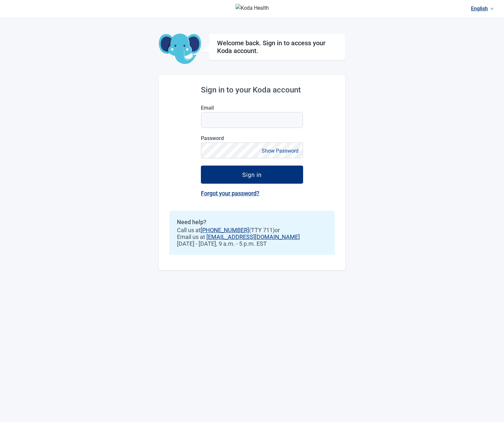  Describe the element at coordinates (252, 175) in the screenshot. I see `div: Sign in` at that location.